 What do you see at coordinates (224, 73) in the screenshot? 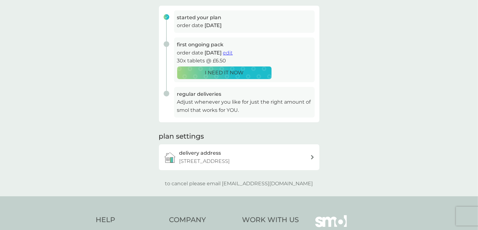
I see `button: I NEED IT NOW` at bounding box center [224, 73].